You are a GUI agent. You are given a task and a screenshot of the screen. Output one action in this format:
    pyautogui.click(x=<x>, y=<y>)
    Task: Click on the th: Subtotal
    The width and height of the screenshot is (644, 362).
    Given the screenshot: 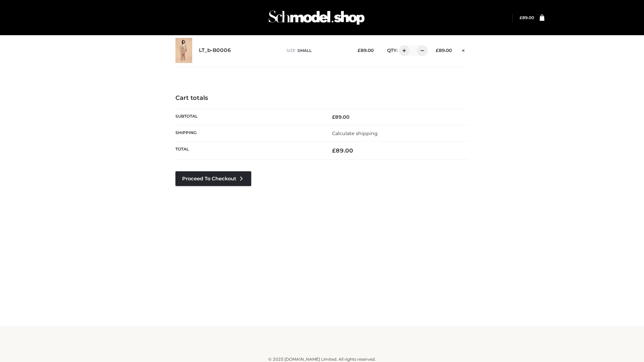 What is the action you would take?
    pyautogui.click(x=249, y=117)
    